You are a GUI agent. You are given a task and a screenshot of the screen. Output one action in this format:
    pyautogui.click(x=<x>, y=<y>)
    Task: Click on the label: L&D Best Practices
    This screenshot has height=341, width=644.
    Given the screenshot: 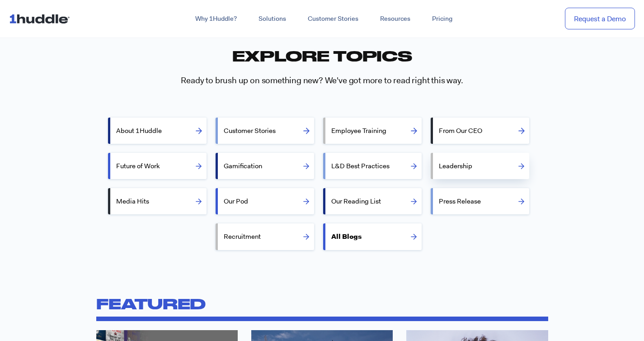 What is the action you would take?
    pyautogui.click(x=377, y=166)
    